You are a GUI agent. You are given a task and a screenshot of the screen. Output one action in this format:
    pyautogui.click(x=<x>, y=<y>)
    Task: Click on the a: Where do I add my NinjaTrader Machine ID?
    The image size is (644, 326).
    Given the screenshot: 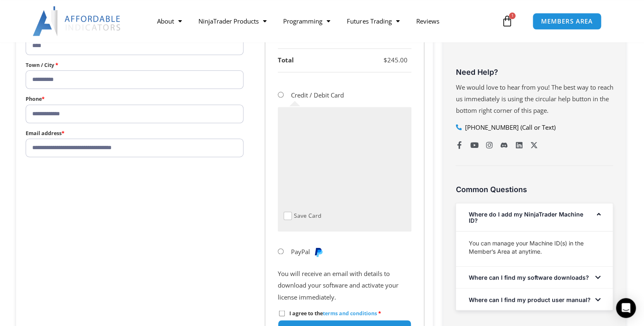 What is the action you would take?
    pyautogui.click(x=525, y=218)
    